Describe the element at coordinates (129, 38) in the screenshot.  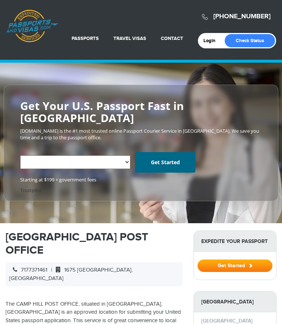
I see `a: Travel Visas` at that location.